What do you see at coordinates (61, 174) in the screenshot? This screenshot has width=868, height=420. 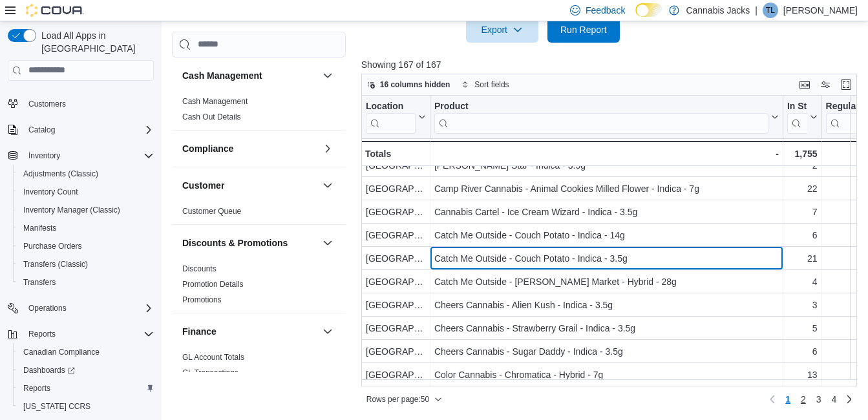 I see `a: Adjustments (Classic)` at bounding box center [61, 174].